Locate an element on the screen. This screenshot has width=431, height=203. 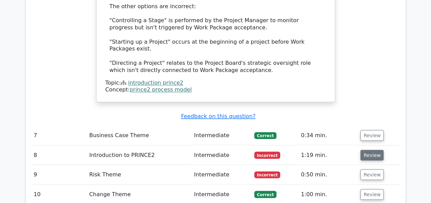
td: Business Case Theme is located at coordinates (139, 135).